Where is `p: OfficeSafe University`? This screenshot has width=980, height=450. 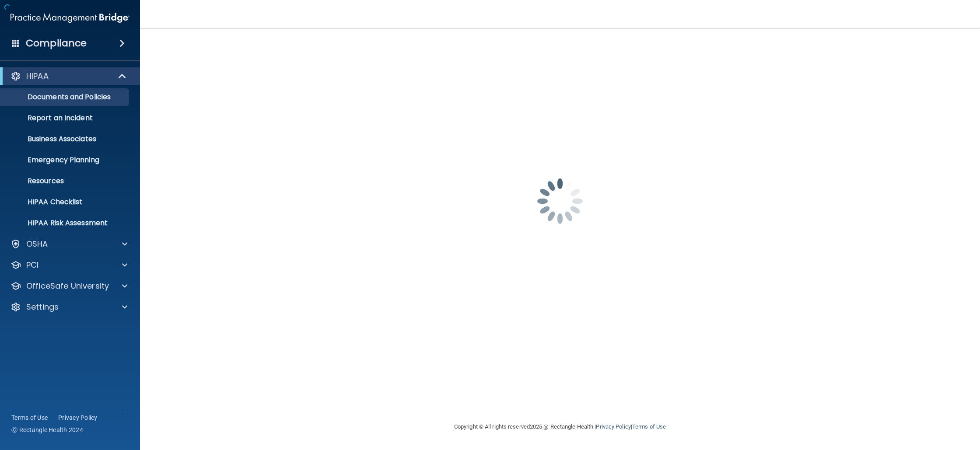
p: OfficeSafe University is located at coordinates (68, 286).